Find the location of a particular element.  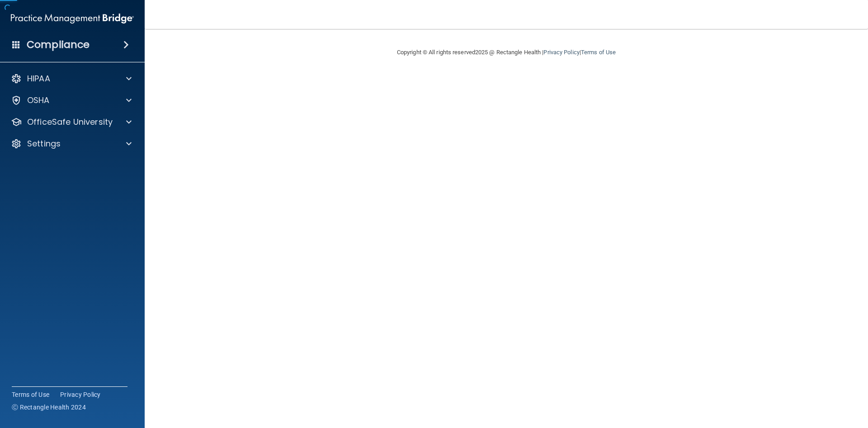

img: PMB logo is located at coordinates (72, 19).